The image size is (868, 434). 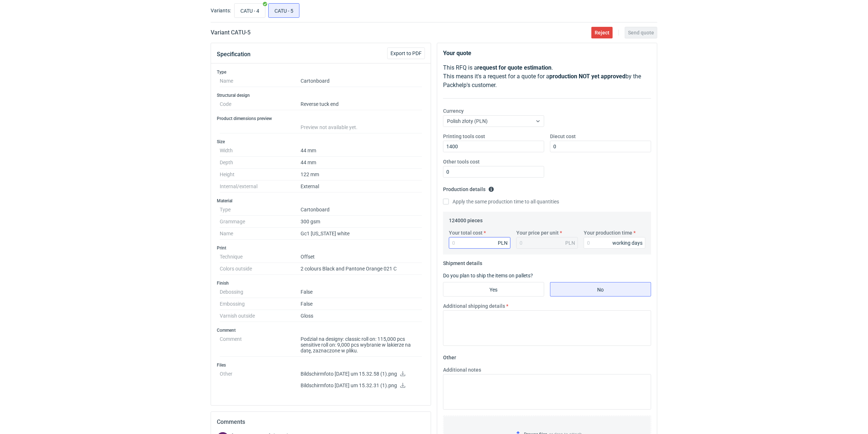 I want to click on h3: Structural design, so click(x=321, y=95).